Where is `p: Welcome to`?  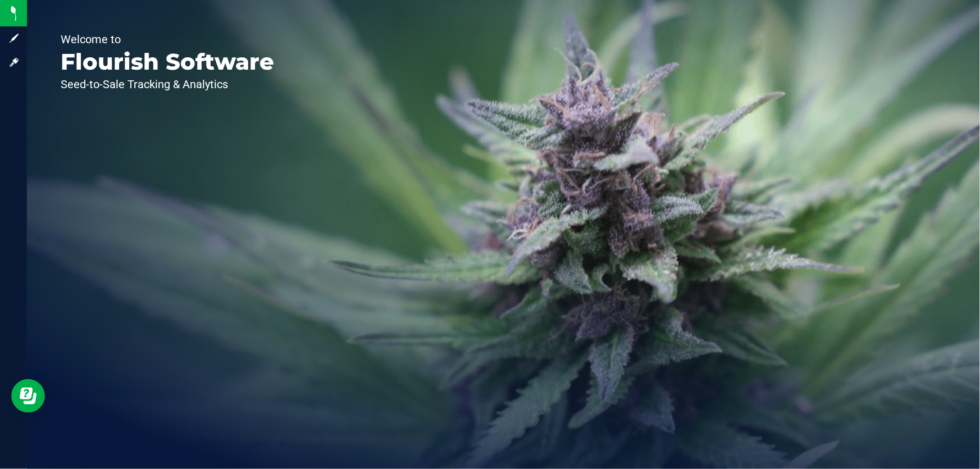
p: Welcome to is located at coordinates (167, 39).